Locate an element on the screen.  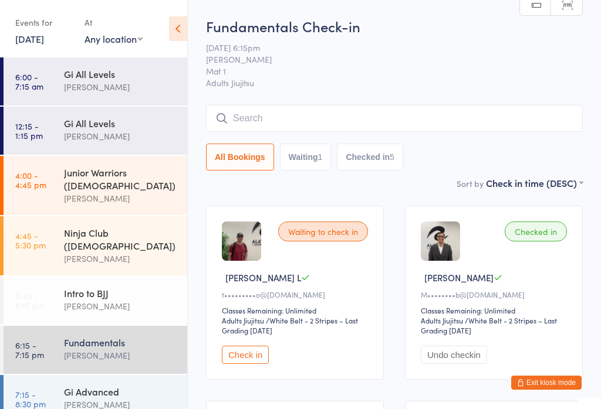
time: 6:00 - 7:15 am is located at coordinates (29, 82).